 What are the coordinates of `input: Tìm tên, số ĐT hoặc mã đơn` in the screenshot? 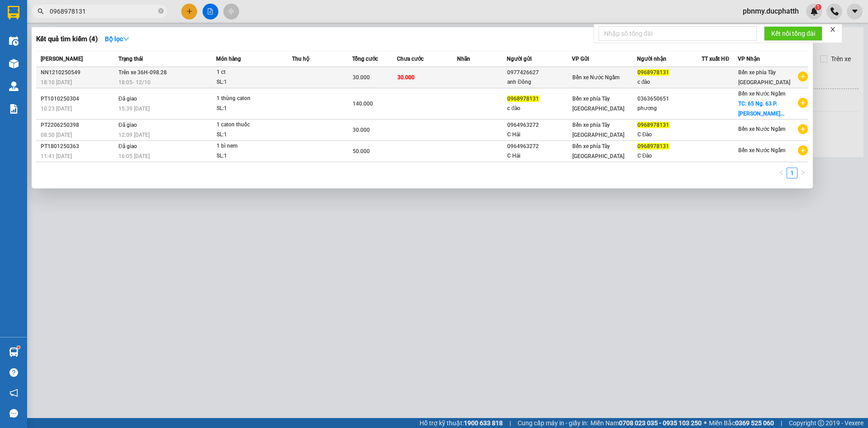 It's located at (103, 12).